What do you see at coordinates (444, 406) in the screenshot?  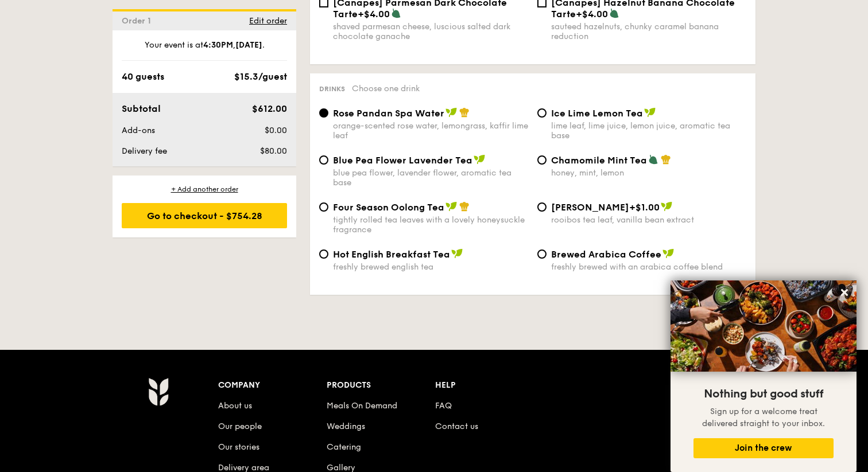 I see `a: FAQ` at bounding box center [444, 406].